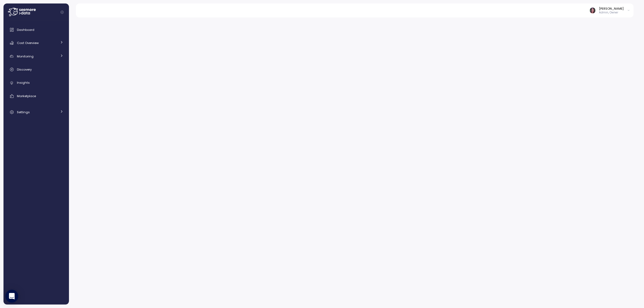 The width and height of the screenshot is (644, 308). Describe the element at coordinates (24, 69) in the screenshot. I see `span: Discovery` at that location.